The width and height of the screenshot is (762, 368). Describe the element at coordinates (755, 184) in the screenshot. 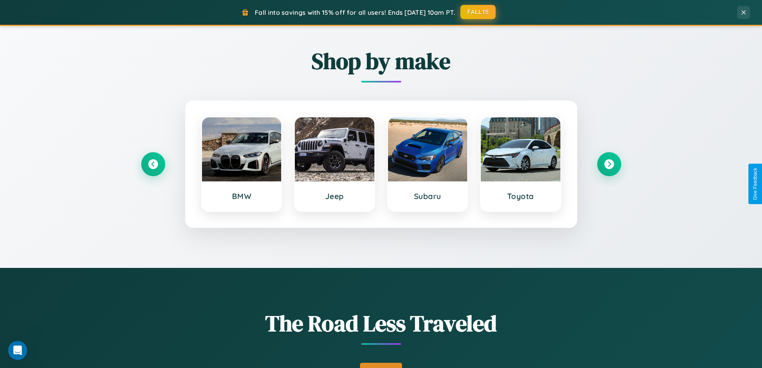

I see `div: Give Feedback` at that location.